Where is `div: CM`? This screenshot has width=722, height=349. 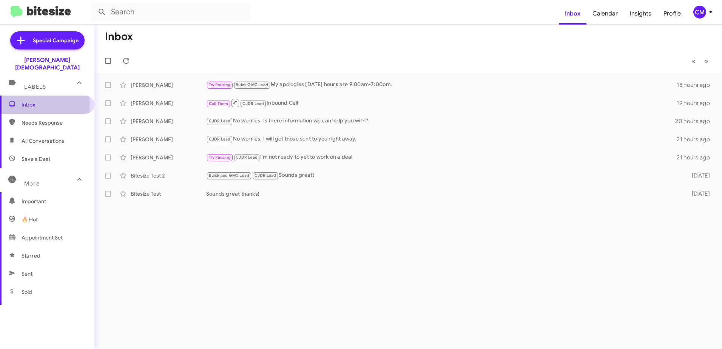
div: CM is located at coordinates (700, 12).